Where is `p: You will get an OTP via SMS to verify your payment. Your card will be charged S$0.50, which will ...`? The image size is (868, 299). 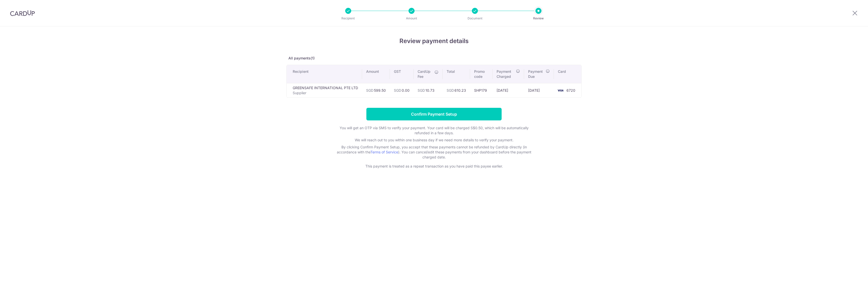 p: You will get an OTP via SMS to verify your payment. Your card will be charged S$0.50, which will ... is located at coordinates (434, 131).